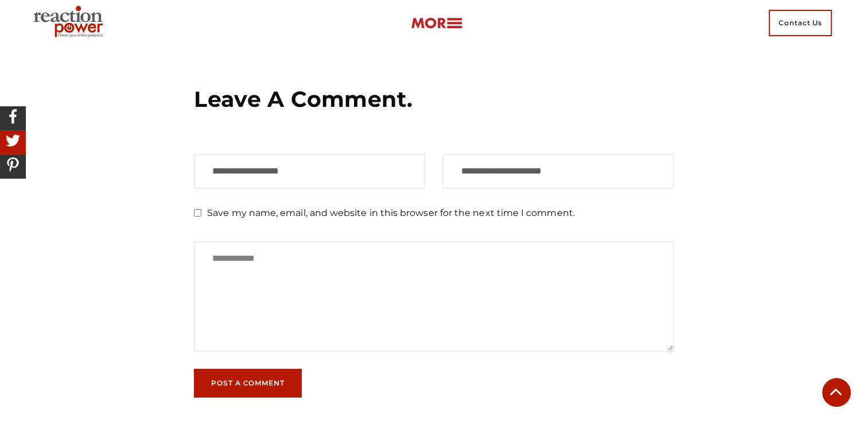  What do you see at coordinates (436, 23) in the screenshot?
I see `img: more-btn.png` at bounding box center [436, 23].